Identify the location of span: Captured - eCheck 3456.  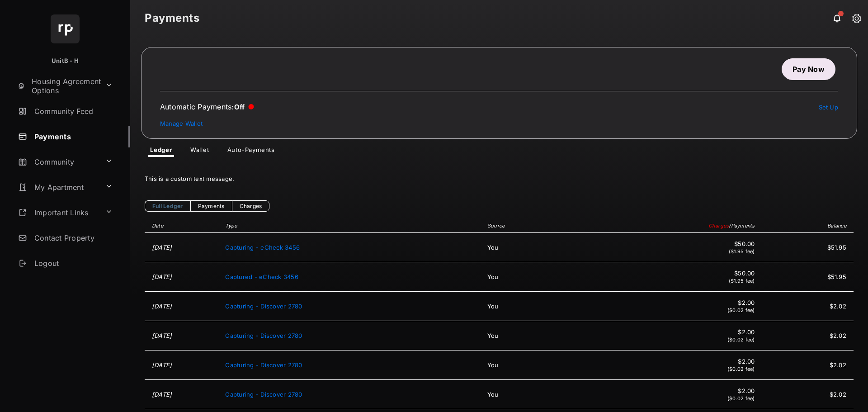
(261, 277).